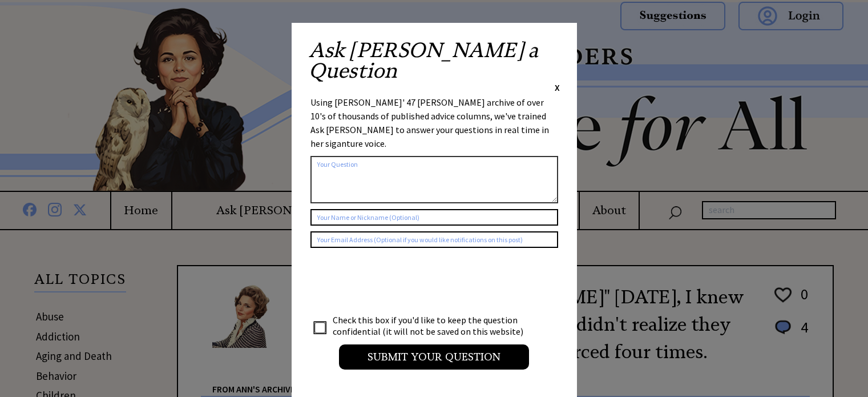 The width and height of the screenshot is (868, 397). I want to click on input: Submit your Question, so click(434, 357).